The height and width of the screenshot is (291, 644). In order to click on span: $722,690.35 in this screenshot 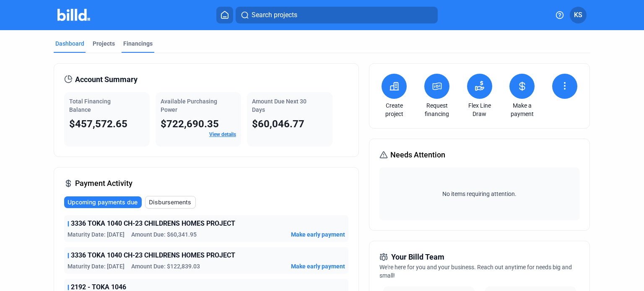, I will do `click(189, 124)`.